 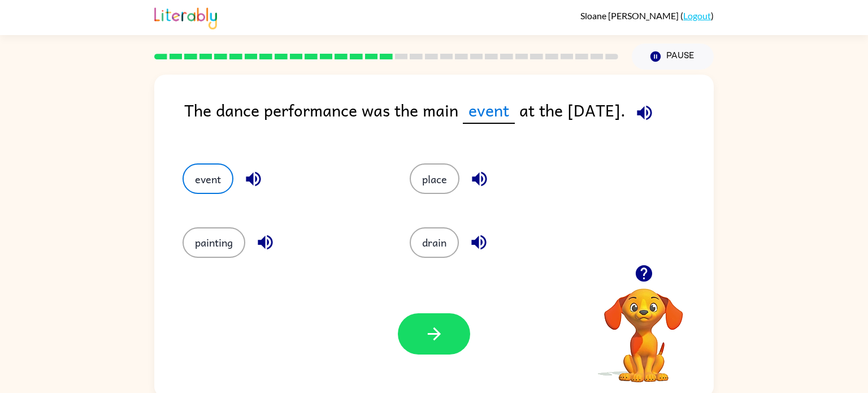 I want to click on button: drain, so click(x=434, y=243).